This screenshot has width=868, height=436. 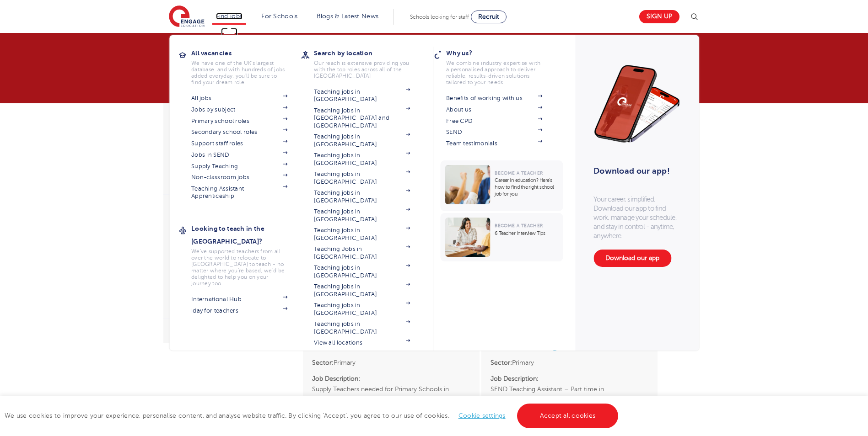 What do you see at coordinates (526, 233) in the screenshot?
I see `p: 6 Teacher Interview Tips` at bounding box center [526, 233].